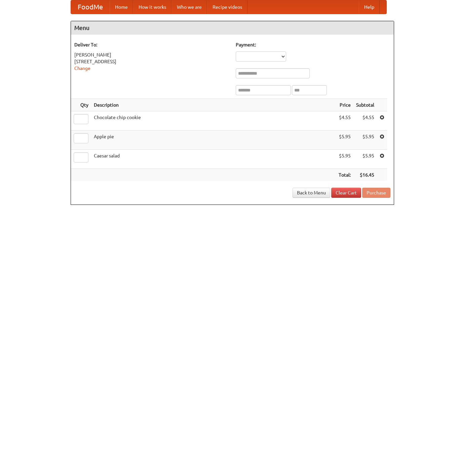 This screenshot has width=457, height=476. I want to click on th: Price, so click(345, 105).